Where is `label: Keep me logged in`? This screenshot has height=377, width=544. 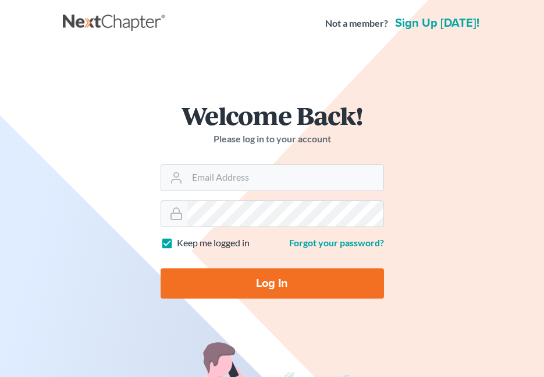
label: Keep me logged in is located at coordinates (213, 243).